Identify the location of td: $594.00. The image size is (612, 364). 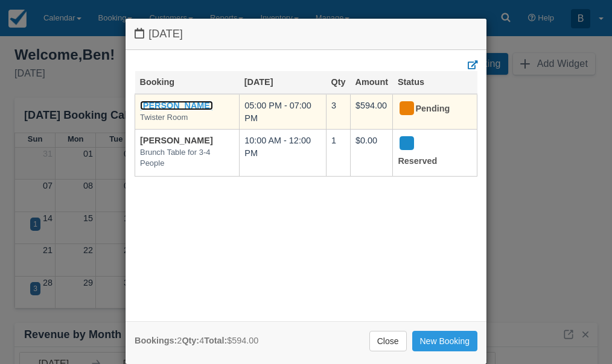
(372, 111).